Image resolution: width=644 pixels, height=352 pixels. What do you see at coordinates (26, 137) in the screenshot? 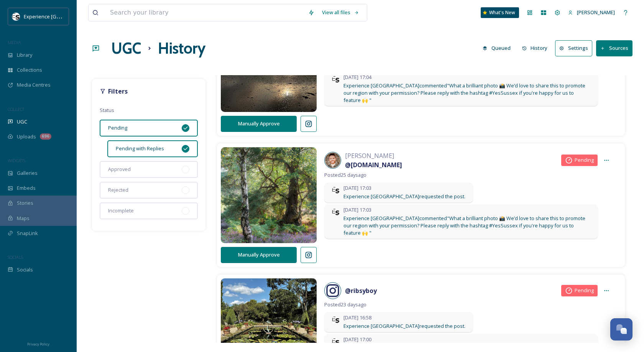
I see `span: Uploads` at bounding box center [26, 137].